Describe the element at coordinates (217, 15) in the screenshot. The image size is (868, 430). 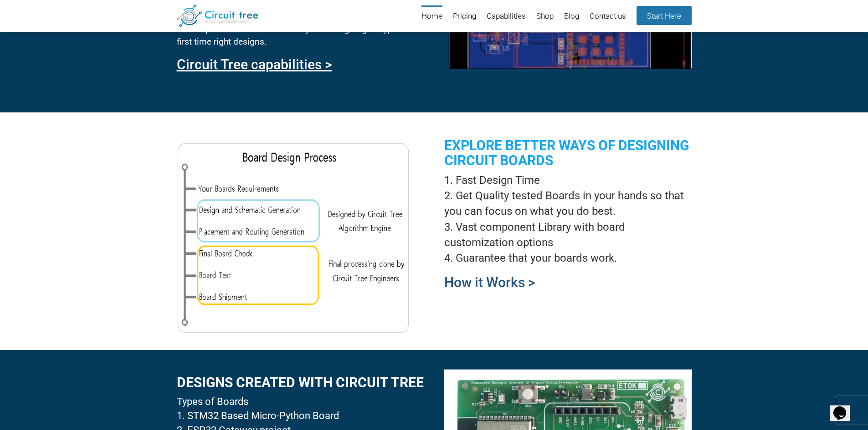
I see `img: Circuit Tree` at that location.